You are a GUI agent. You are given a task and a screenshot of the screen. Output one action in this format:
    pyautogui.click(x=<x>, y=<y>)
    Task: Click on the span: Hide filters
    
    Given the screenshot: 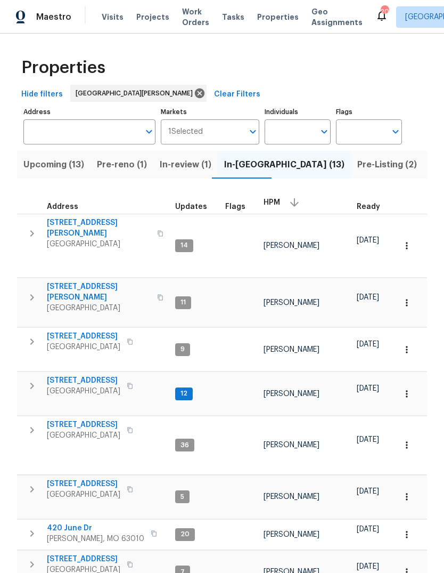 What is the action you would take?
    pyautogui.click(x=42, y=94)
    